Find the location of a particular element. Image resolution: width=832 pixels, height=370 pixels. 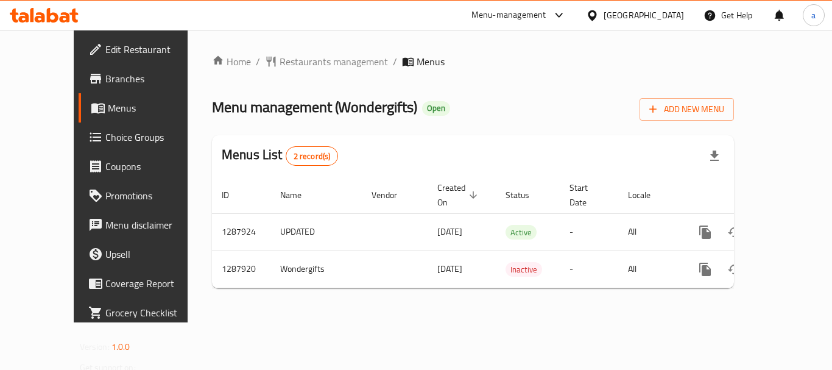

span: Vendor is located at coordinates (392, 195).